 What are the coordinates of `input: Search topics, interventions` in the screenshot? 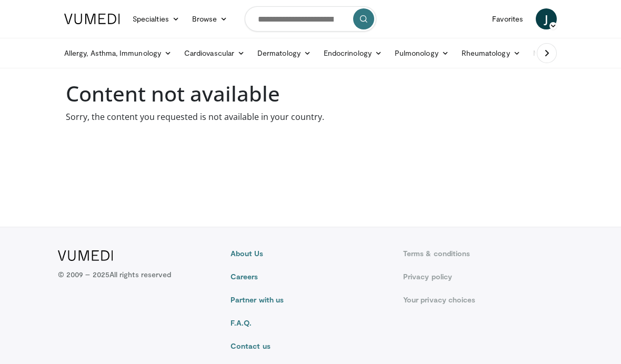 It's located at (310, 19).